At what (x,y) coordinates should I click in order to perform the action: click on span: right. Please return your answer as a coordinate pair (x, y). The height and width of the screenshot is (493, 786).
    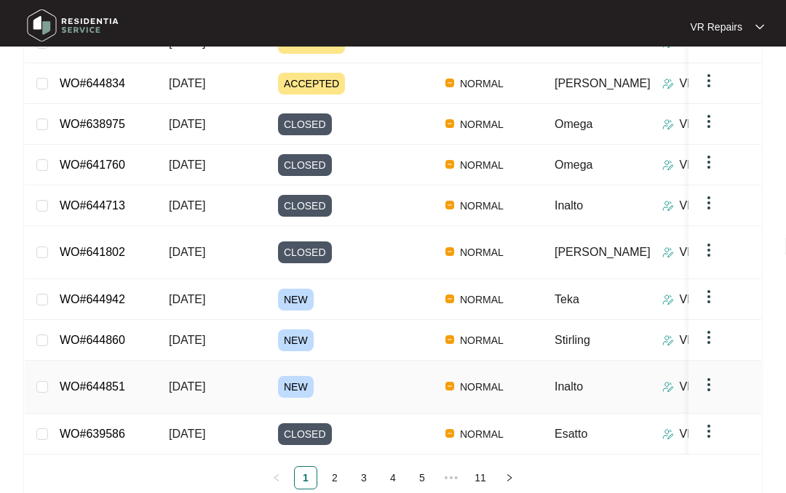
    Looking at the image, I should click on (509, 478).